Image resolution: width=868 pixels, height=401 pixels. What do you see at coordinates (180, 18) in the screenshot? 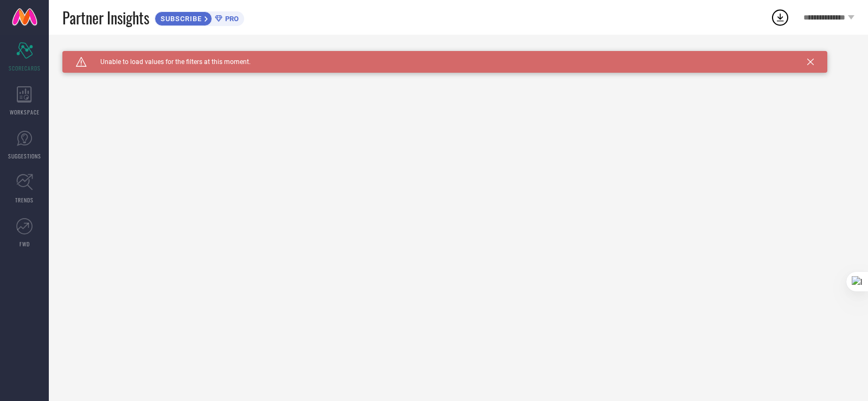
I see `span: SUBSCRIBE` at bounding box center [180, 18].